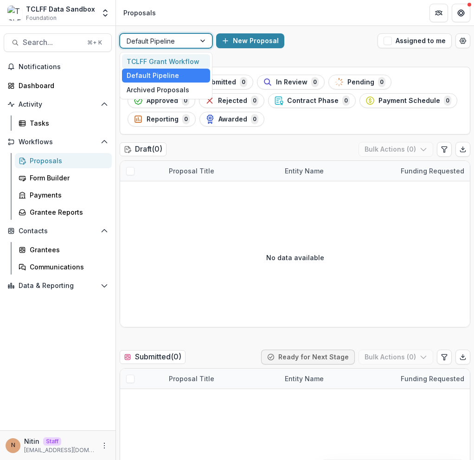 The width and height of the screenshot is (474, 460). What do you see at coordinates (58, 85) in the screenshot?
I see `a: Dashboard` at bounding box center [58, 85].